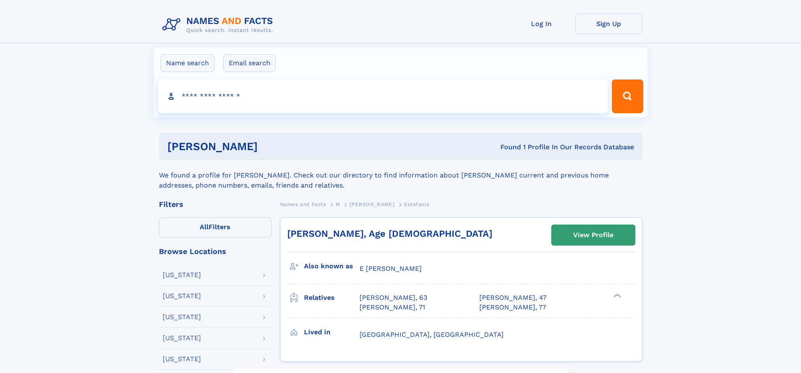 The height and width of the screenshot is (373, 801). What do you see at coordinates (593, 235) in the screenshot?
I see `div: View Profile` at bounding box center [593, 235].